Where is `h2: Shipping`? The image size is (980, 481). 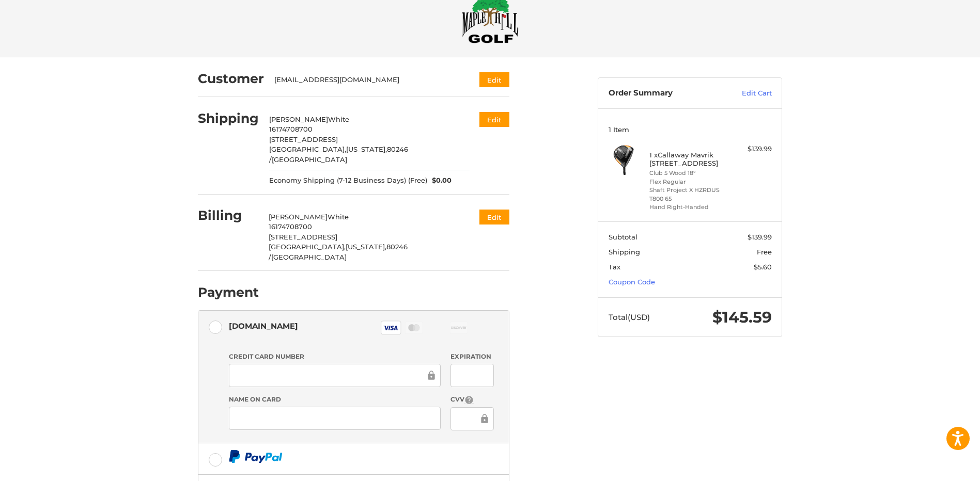
h2: Shipping is located at coordinates (229, 118).